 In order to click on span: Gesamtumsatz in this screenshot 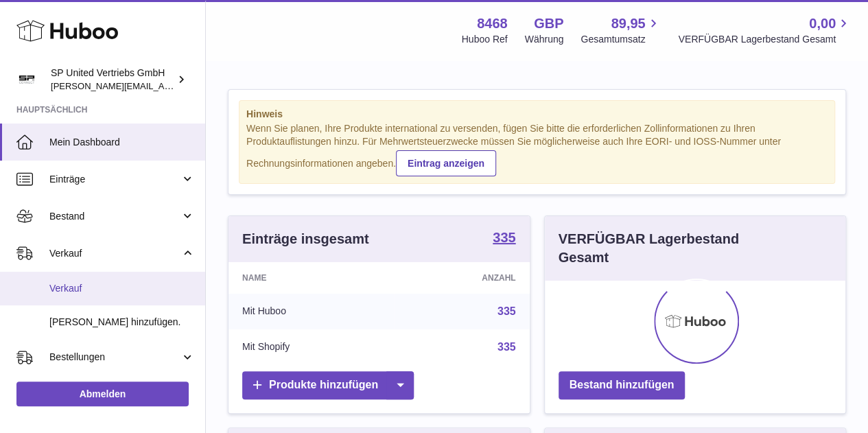, I will do `click(620, 39)`.